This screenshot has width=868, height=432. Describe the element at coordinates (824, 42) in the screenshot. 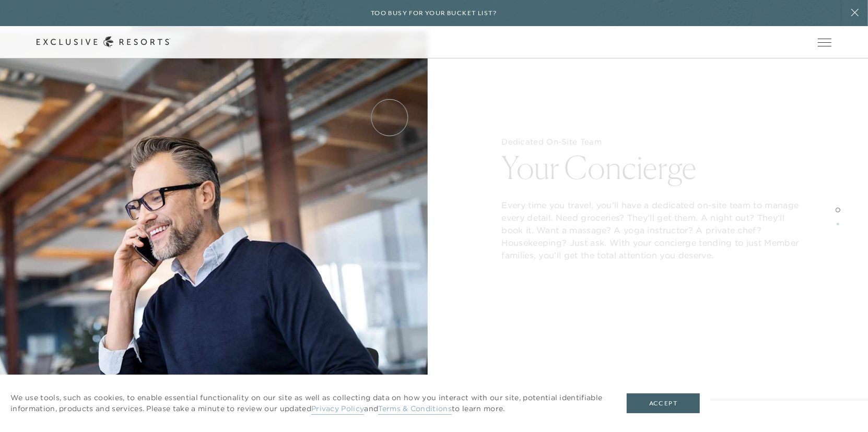

I see `button: Open navigation` at that location.